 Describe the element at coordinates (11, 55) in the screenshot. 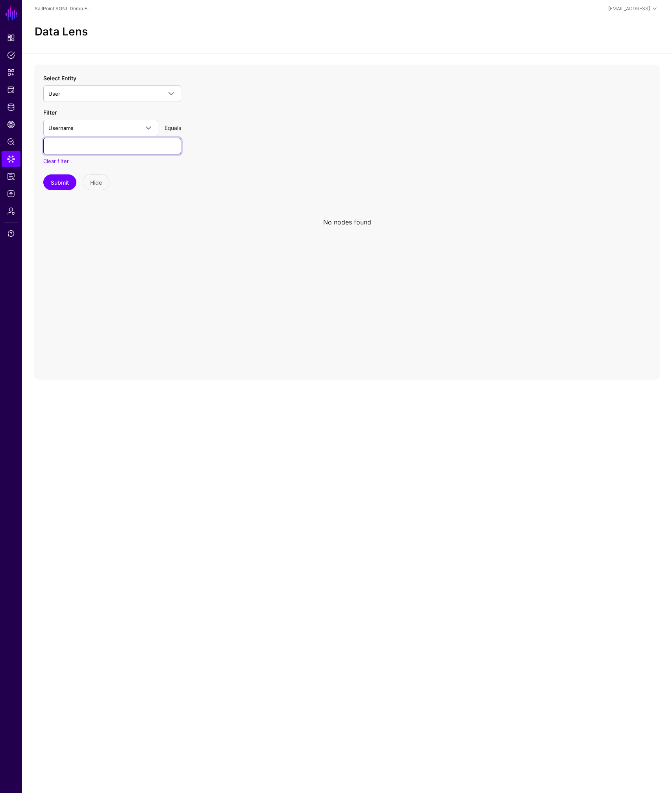

I see `span: Policies` at that location.